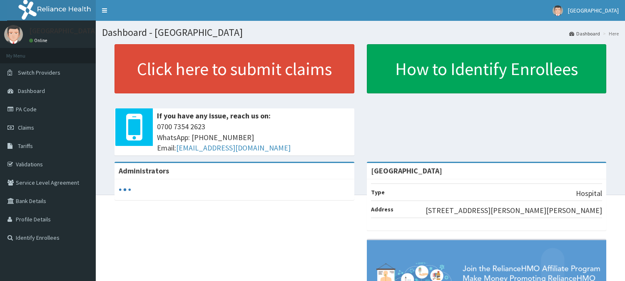  Describe the element at coordinates (214, 115) in the screenshot. I see `b: If you have any issue, reach us on:` at that location.